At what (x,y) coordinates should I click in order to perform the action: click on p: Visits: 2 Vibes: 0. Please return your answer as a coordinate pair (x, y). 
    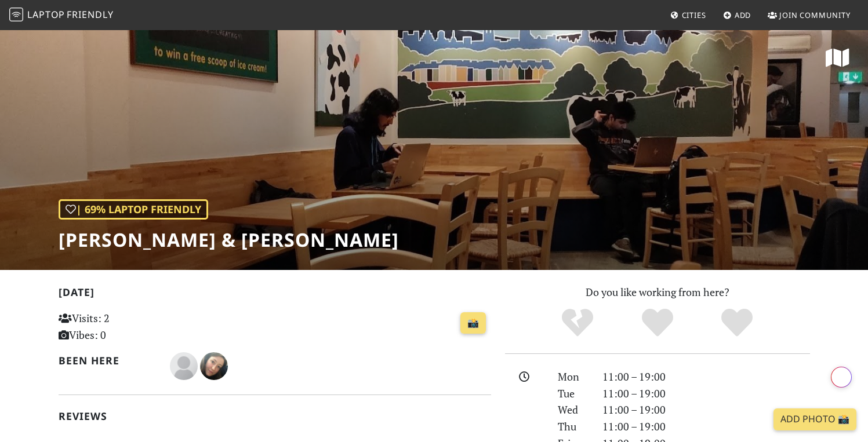
    Looking at the image, I should click on (126, 327).